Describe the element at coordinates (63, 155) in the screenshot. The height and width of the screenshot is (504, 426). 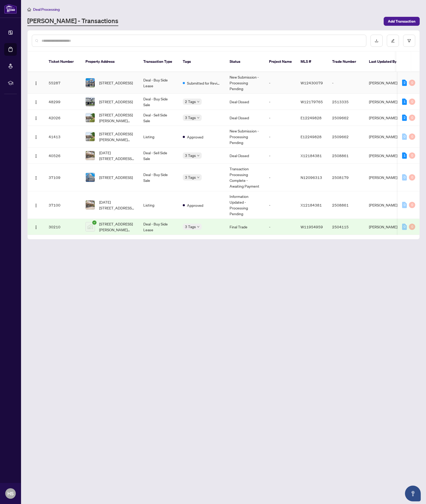
I see `td: 40526` at that location.